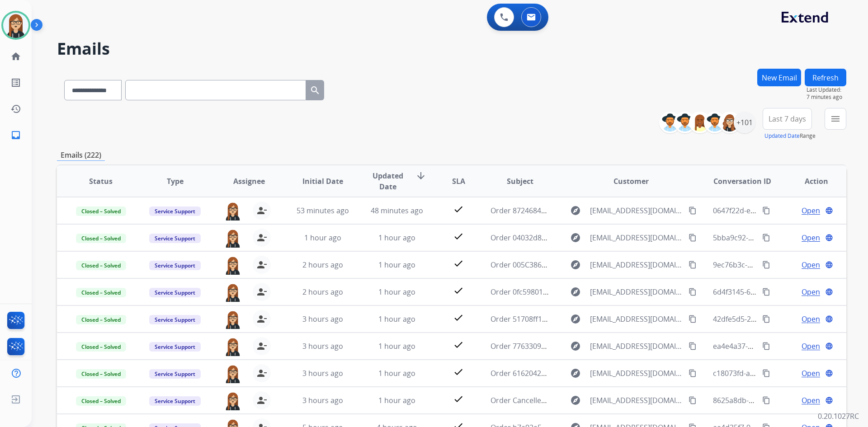 This screenshot has height=427, width=868. I want to click on mat-icon: home, so click(15, 57).